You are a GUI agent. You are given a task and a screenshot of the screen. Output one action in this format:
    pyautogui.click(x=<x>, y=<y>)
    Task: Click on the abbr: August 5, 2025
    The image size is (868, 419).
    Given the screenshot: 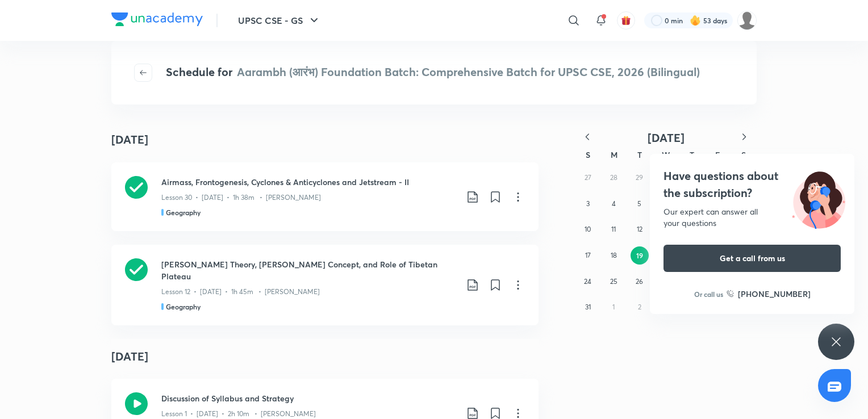 What is the action you would take?
    pyautogui.click(x=639, y=203)
    